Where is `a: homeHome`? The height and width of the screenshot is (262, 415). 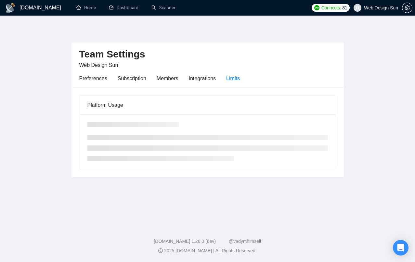 a: homeHome is located at coordinates (86, 7).